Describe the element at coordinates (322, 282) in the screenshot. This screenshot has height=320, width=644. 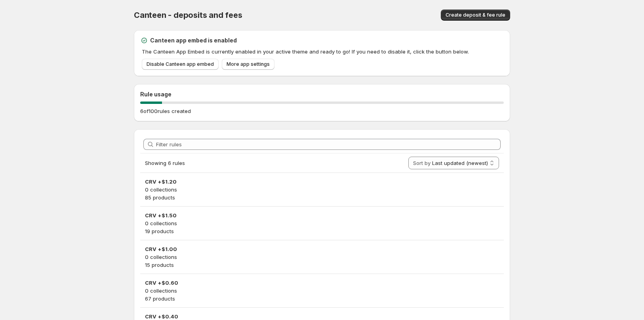
I see `h3: CRV +$0.60` at that location.